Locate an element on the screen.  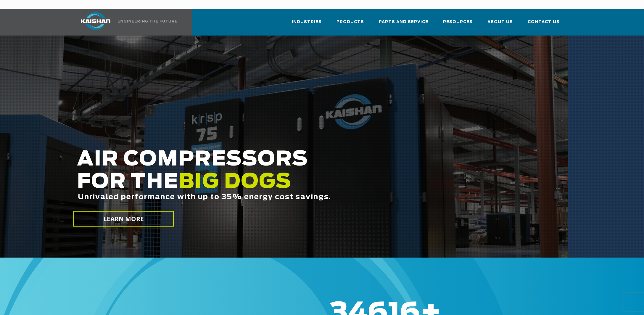
img: Engineering the future is located at coordinates (147, 21).